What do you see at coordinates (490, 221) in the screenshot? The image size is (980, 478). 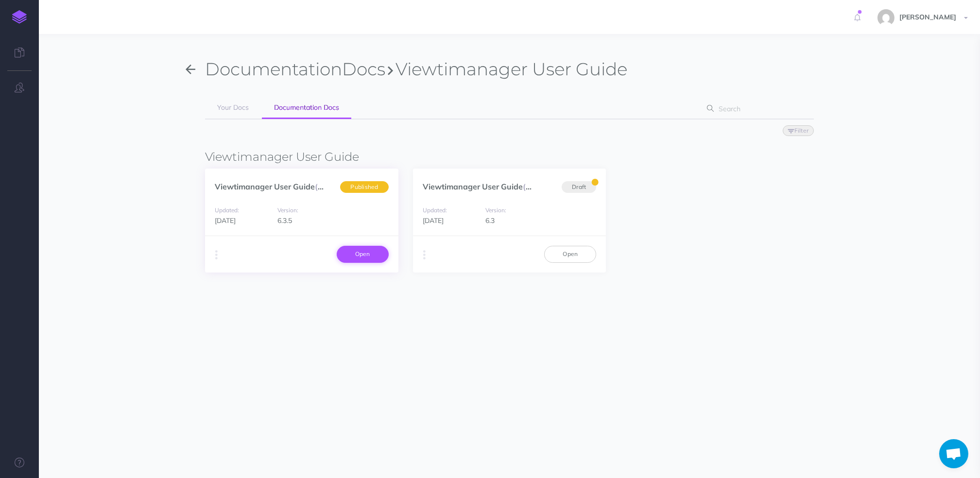 I see `span: 6.3` at bounding box center [490, 221].